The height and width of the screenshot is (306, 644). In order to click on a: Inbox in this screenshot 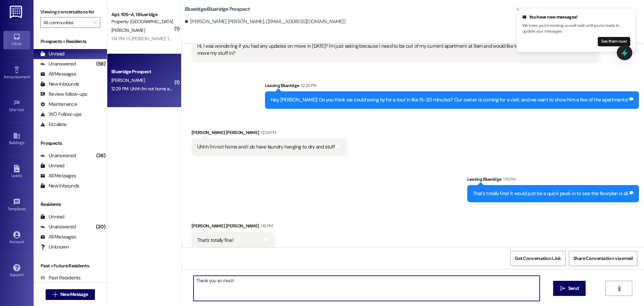, I will do `click(16, 40)`.